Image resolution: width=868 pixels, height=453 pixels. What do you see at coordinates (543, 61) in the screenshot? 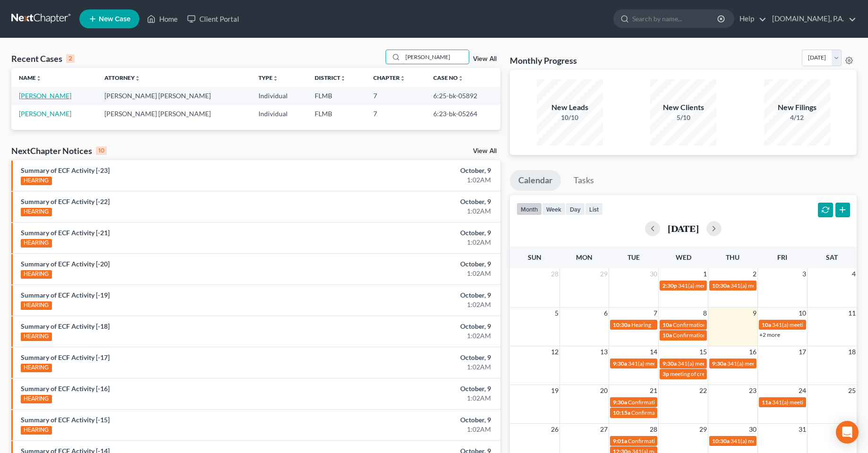
I see `h3: Monthly Progress` at bounding box center [543, 61].